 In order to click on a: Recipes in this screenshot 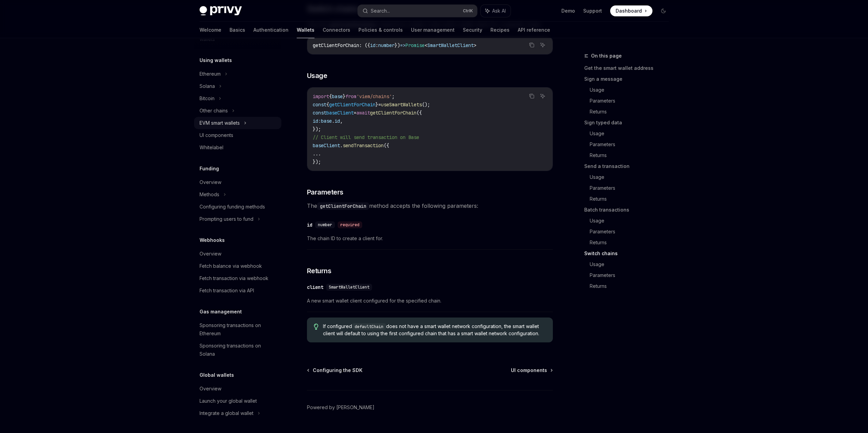, I will do `click(500, 30)`.